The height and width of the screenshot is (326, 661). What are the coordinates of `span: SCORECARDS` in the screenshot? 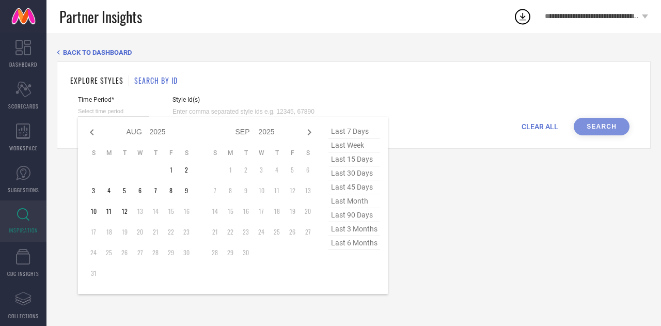 It's located at (23, 106).